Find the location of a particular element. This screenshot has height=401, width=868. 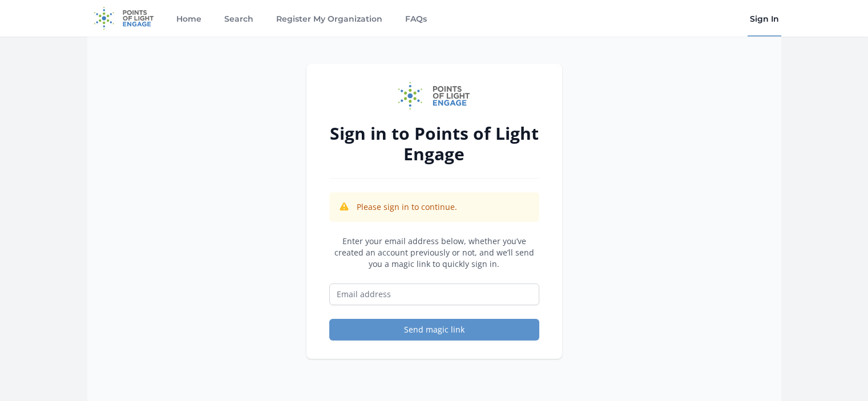

h2: Sign in to Points of Light Engage is located at coordinates (434, 144).